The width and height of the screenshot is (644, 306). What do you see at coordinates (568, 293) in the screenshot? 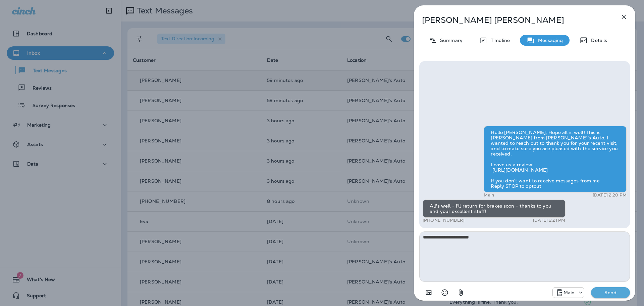
I see `div: +1 (941) 231-4423` at bounding box center [568, 293].